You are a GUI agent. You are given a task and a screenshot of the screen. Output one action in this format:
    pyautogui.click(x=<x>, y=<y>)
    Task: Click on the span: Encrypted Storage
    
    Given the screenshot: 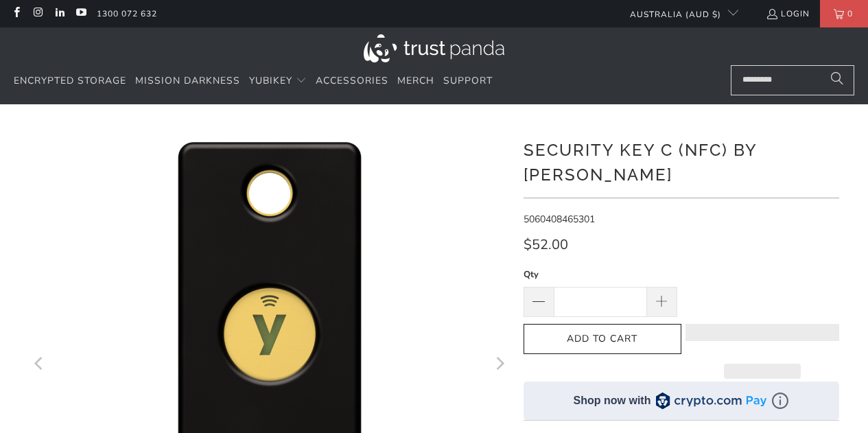 What is the action you would take?
    pyautogui.click(x=70, y=81)
    